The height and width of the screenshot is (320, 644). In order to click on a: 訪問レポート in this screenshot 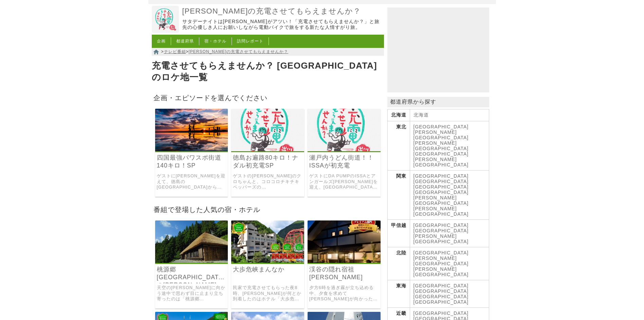, I will do `click(250, 41)`.